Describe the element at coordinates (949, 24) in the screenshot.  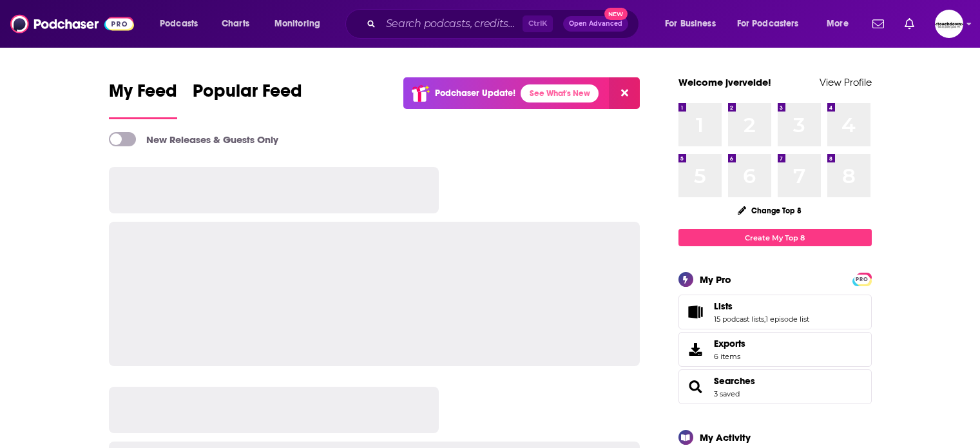
I see `img: User Profile` at that location.